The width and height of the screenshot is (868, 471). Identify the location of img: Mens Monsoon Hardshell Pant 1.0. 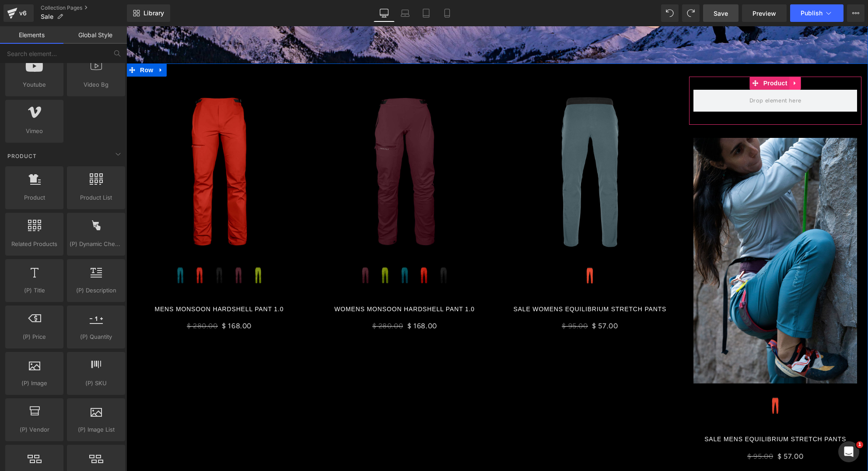
(93, 145).